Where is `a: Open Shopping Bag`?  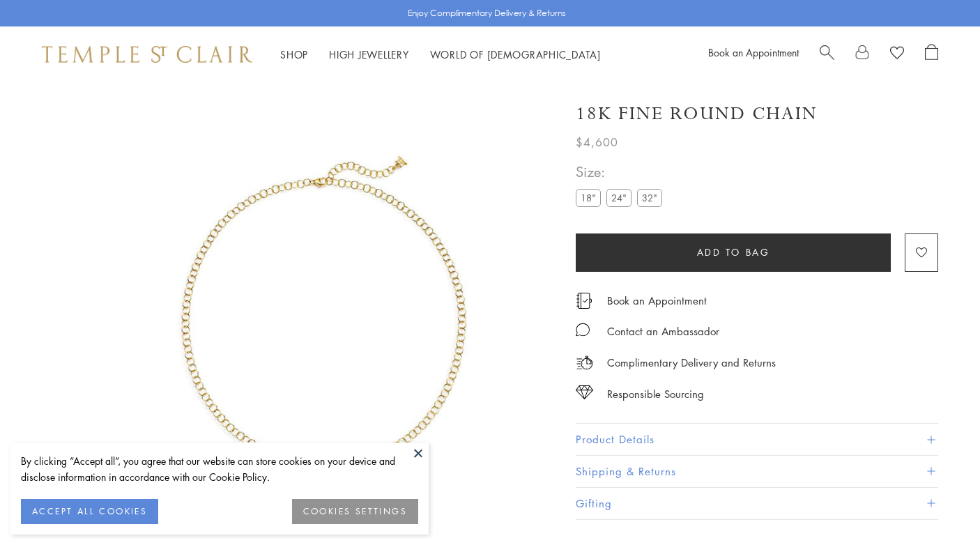 a: Open Shopping Bag is located at coordinates (931, 55).